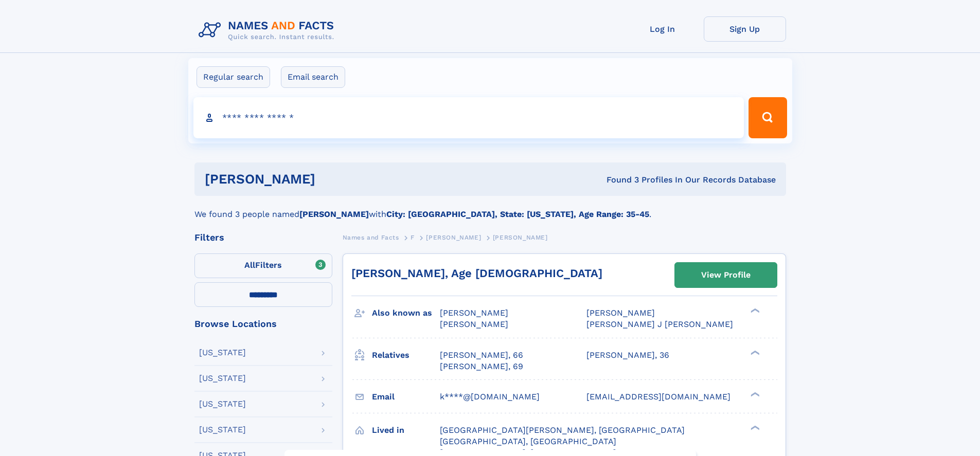  Describe the element at coordinates (263, 238) in the screenshot. I see `div: Filters` at that location.